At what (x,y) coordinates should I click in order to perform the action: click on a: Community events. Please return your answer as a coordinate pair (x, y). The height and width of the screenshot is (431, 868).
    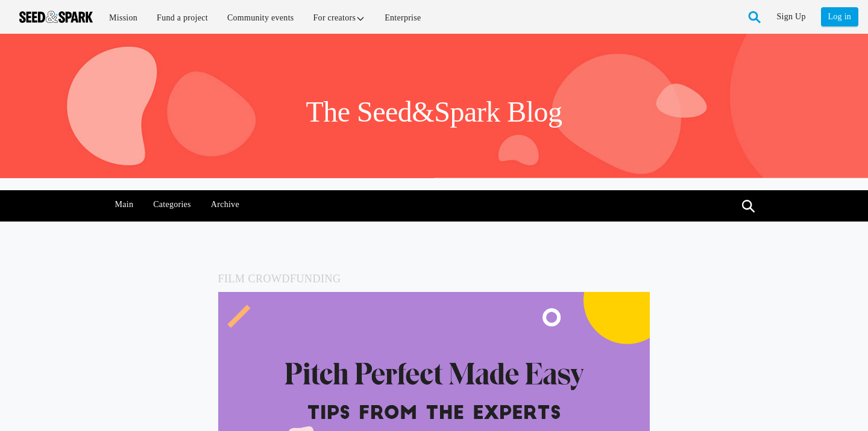
    Looking at the image, I should click on (260, 17).